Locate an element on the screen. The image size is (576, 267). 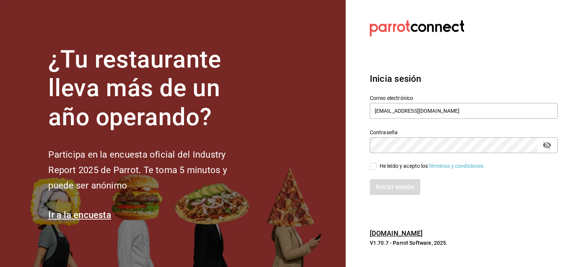
label: Correo electrónico is located at coordinates (464, 98).